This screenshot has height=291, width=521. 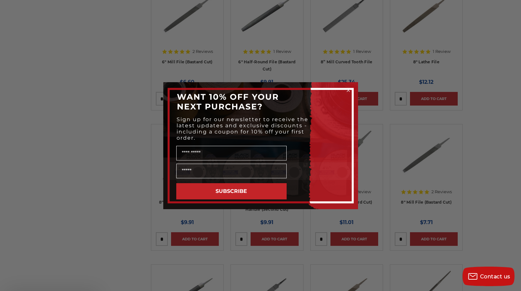 I want to click on input: Email, so click(x=231, y=171).